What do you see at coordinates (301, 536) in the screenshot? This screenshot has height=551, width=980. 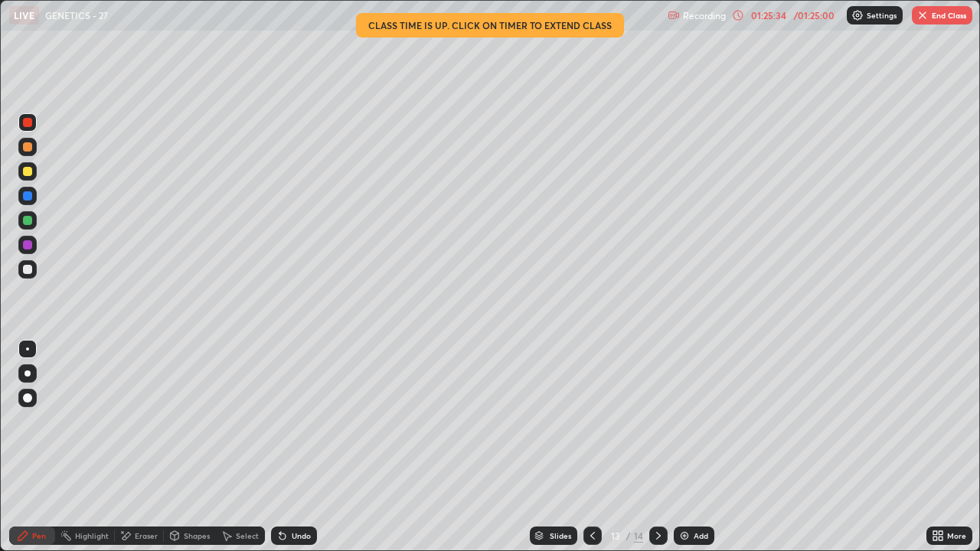 I see `div: Undo` at bounding box center [301, 536].